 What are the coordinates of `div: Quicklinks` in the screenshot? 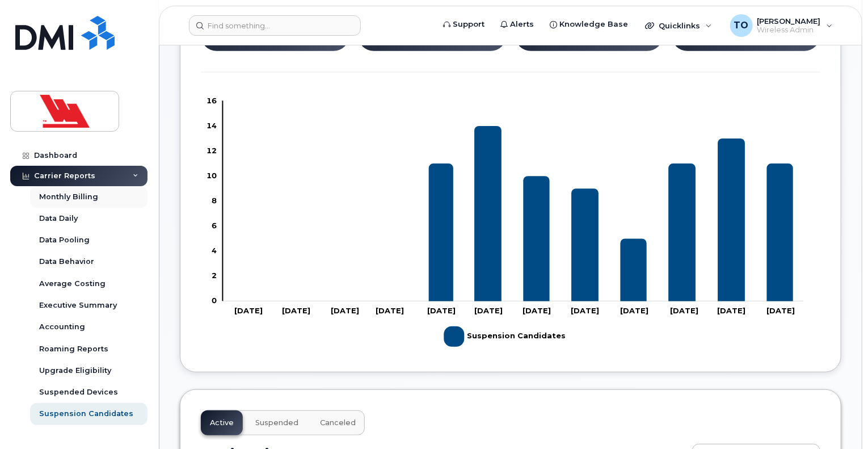 It's located at (678, 26).